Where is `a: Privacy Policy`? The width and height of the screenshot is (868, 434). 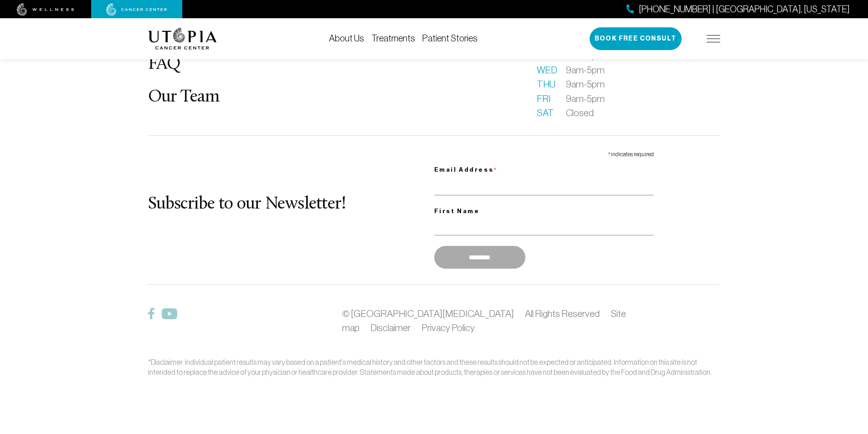 a: Privacy Policy is located at coordinates (448, 328).